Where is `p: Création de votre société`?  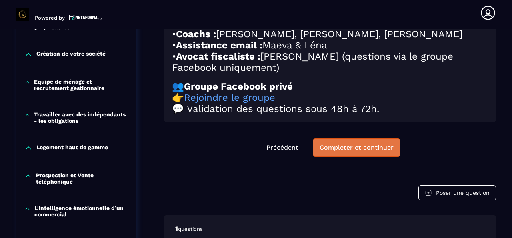
p: Création de votre société is located at coordinates (71, 54).